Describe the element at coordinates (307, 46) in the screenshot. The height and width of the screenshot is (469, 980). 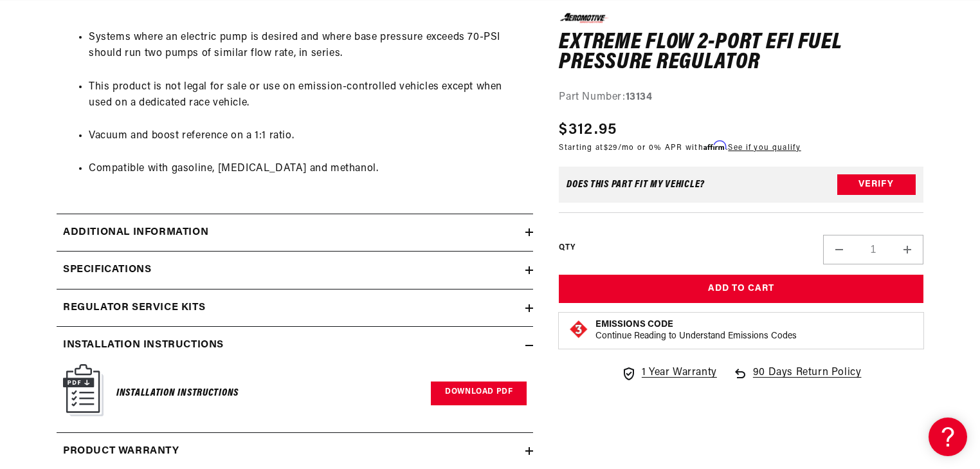
I see `li: Systems where an electric pump is desired and where base pressure exceeds 70-PSI should run two p...` at that location.